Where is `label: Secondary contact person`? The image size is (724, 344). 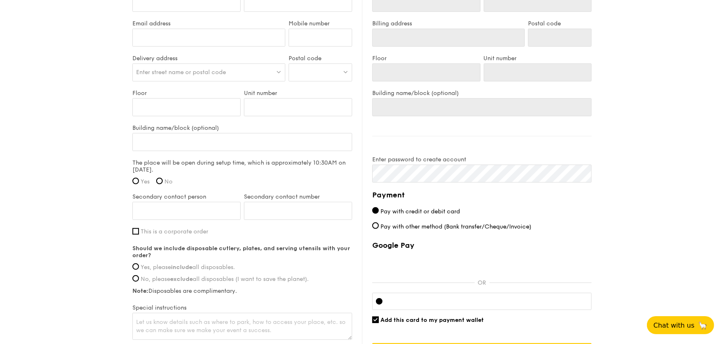
label: Secondary contact person is located at coordinates (186, 197).